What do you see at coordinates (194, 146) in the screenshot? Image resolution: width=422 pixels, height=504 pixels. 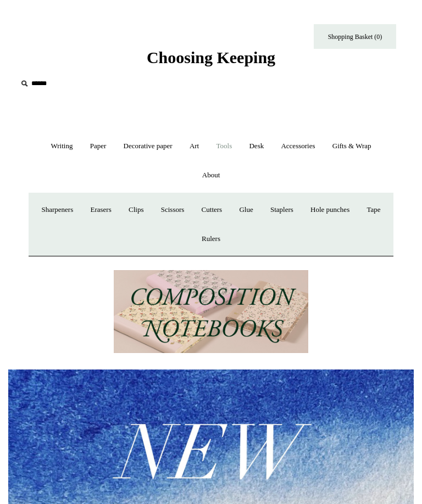 I see `a: Art` at bounding box center [194, 146].